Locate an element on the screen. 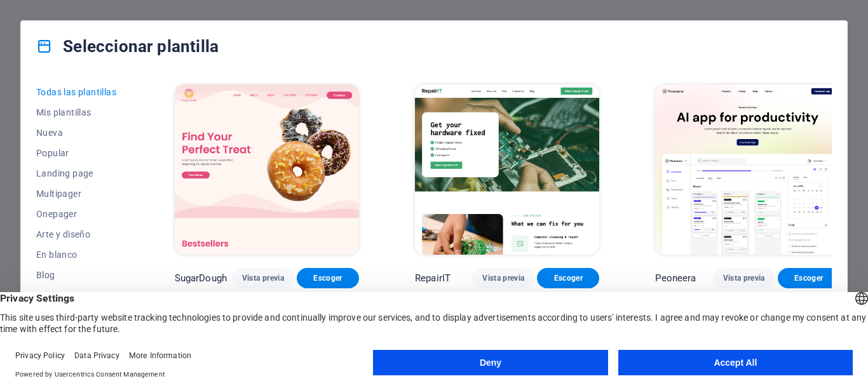 The height and width of the screenshot is (388, 868). img: RepairIT is located at coordinates (507, 170).